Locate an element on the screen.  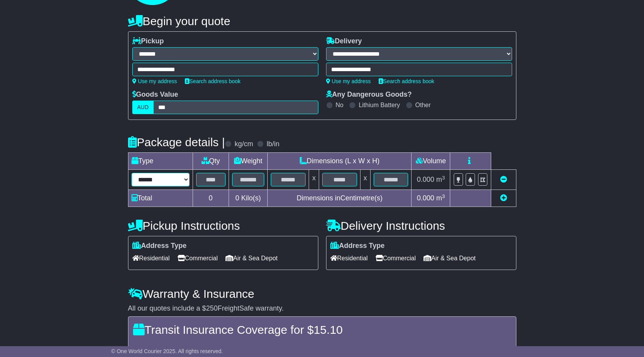
td: Total is located at coordinates (160, 198).